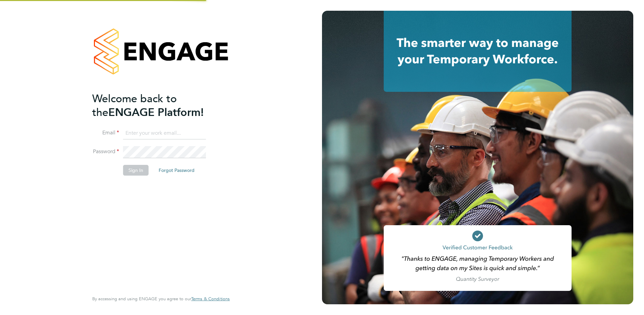 The image size is (644, 315). Describe the element at coordinates (136, 170) in the screenshot. I see `button: Sign In` at that location.